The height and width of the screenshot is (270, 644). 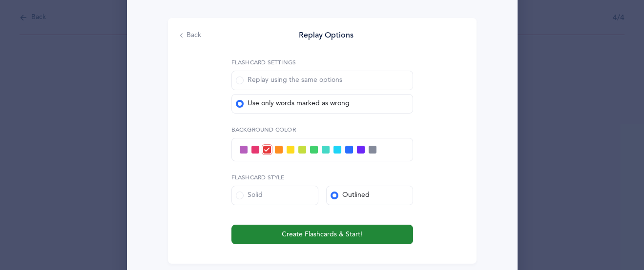 I want to click on div: Solid, so click(x=249, y=196).